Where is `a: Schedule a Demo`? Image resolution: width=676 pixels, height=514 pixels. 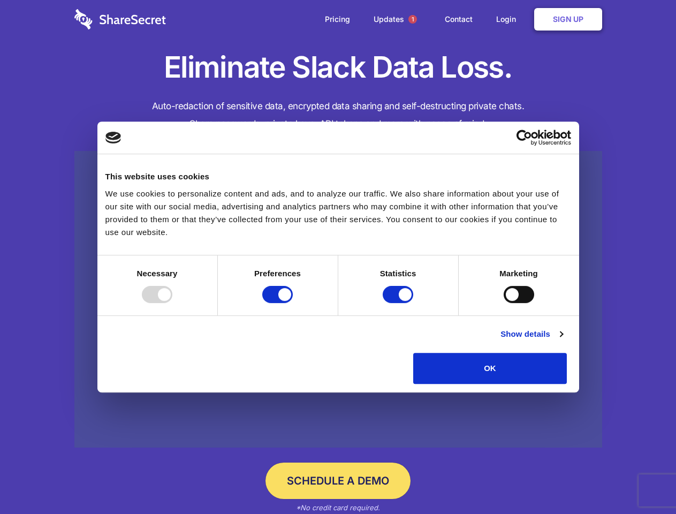 a: Schedule a Demo is located at coordinates (338, 480).